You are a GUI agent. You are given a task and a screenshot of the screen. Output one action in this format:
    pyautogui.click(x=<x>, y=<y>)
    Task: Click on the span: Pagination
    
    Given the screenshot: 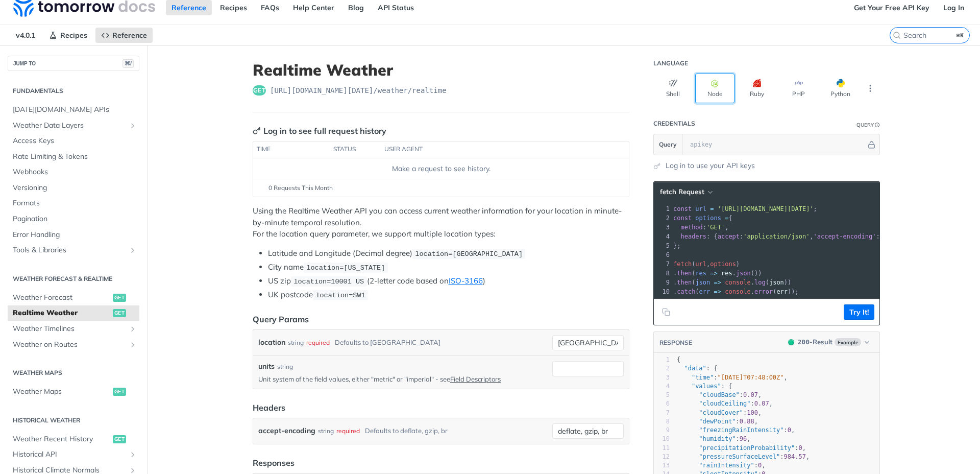 What is the action you would take?
    pyautogui.click(x=75, y=220)
    